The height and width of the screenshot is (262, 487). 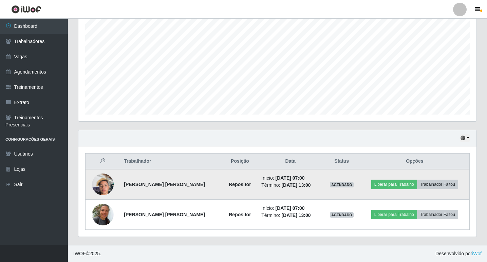 What do you see at coordinates (476, 254) in the screenshot?
I see `a: iWof` at bounding box center [476, 254].